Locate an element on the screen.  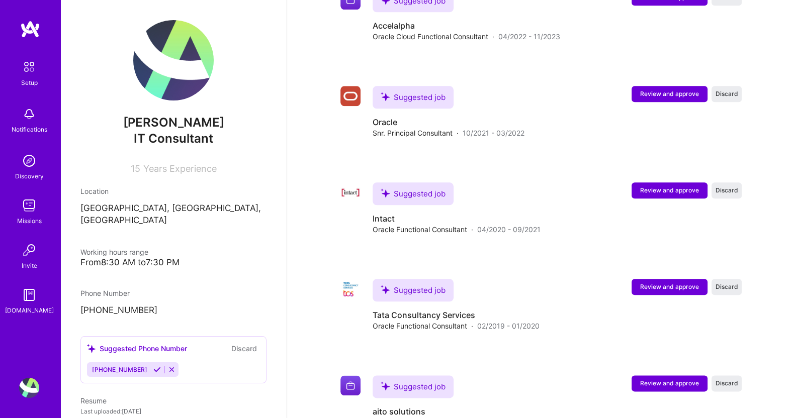
i: Accept is located at coordinates (157, 369).